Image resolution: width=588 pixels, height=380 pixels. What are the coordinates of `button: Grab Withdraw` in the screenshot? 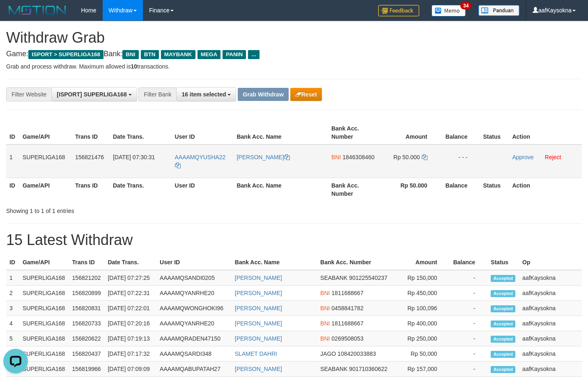 It's located at (263, 94).